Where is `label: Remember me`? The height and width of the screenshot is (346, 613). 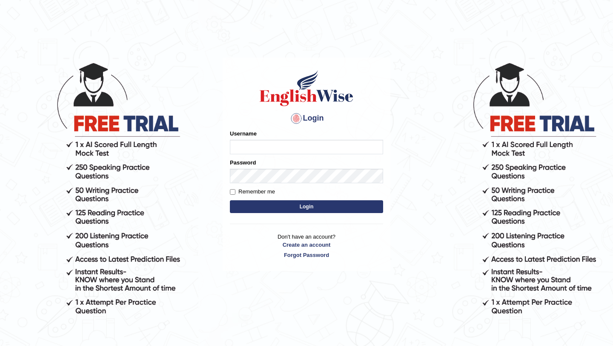
label: Remember me is located at coordinates (252, 191).